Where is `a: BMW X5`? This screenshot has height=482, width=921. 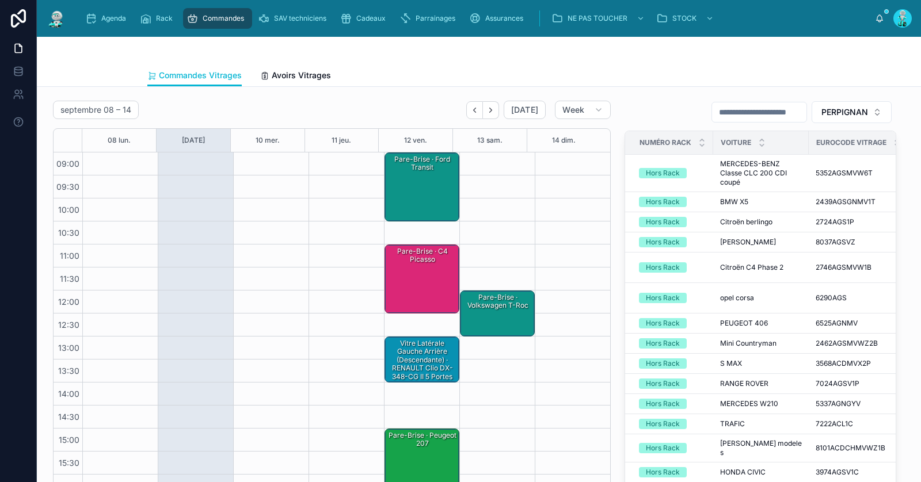
a: BMW X5 is located at coordinates (761, 202).